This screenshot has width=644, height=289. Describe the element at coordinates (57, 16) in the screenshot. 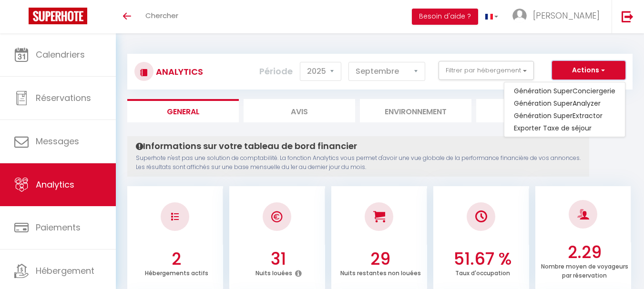

I see `img: Super Booking` at that location.